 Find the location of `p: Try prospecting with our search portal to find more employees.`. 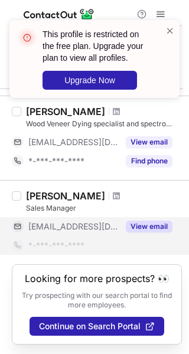

p: Try prospecting with our search portal to find more employees. is located at coordinates (97, 300).